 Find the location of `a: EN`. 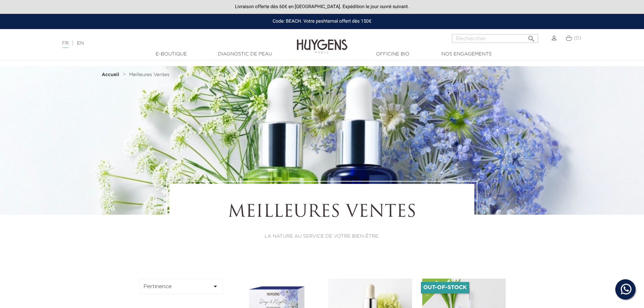

a: EN is located at coordinates (81, 43).